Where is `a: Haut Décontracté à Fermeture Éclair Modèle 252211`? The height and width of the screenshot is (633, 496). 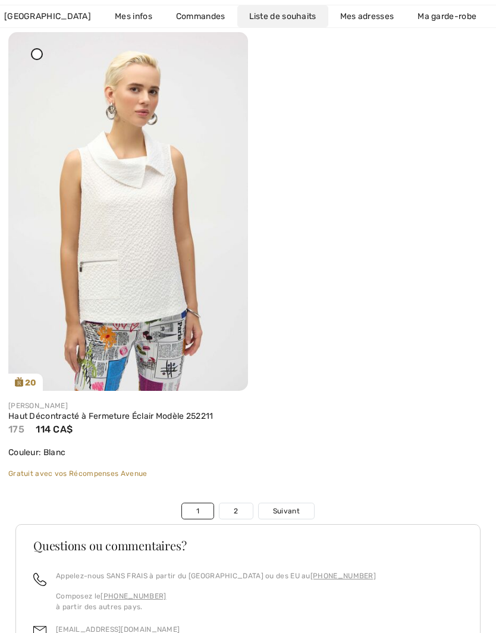 a: Haut Décontracté à Fermeture Éclair Modèle 252211 is located at coordinates (128, 416).